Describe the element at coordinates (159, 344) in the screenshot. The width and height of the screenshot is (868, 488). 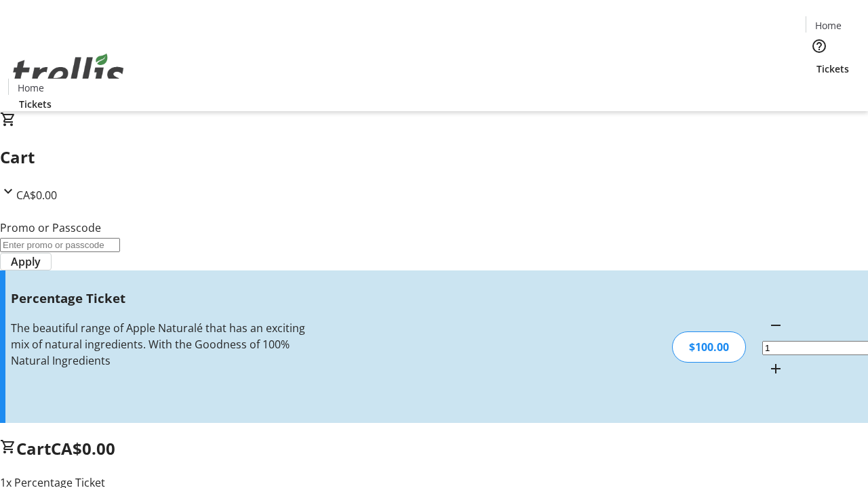
I see `div: The beautiful range of Apple Naturalé that has an exciting mix of natural ingredients. With the G...` at that location.